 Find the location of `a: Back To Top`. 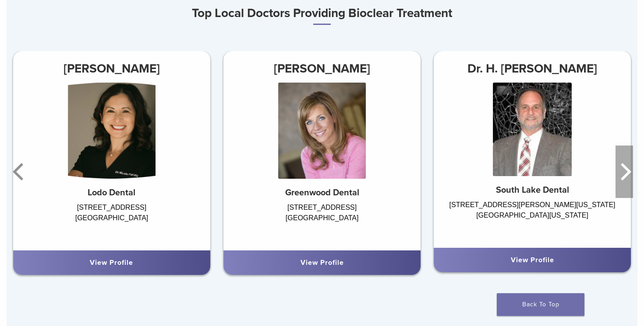

a: Back To Top is located at coordinates (541, 305).